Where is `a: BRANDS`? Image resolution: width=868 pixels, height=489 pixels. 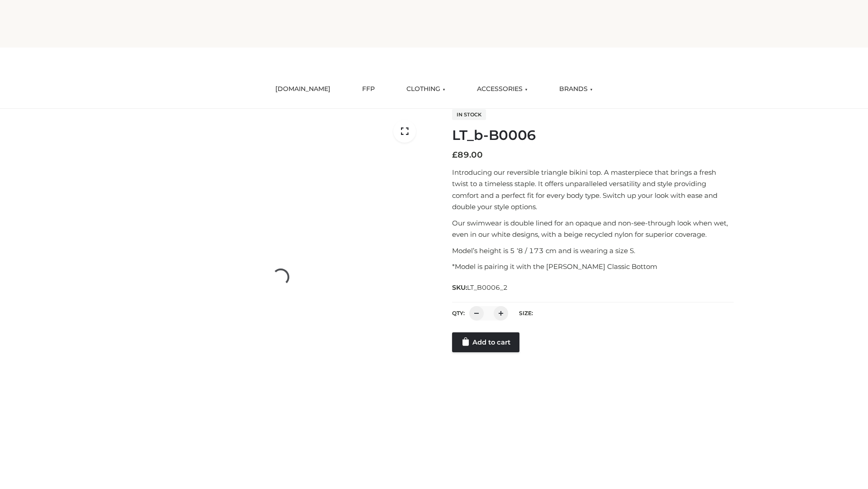
a: BRANDS is located at coordinates (576, 89).